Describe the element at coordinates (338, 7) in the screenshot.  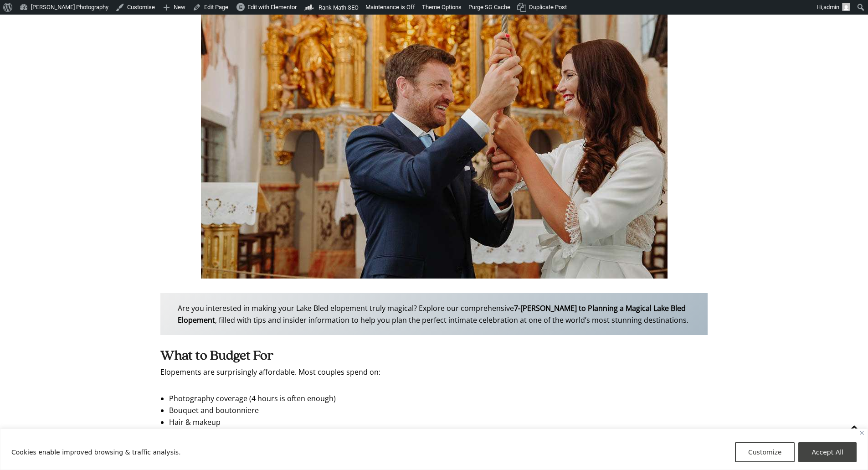
I see `span: Rank Math SEO` at that location.